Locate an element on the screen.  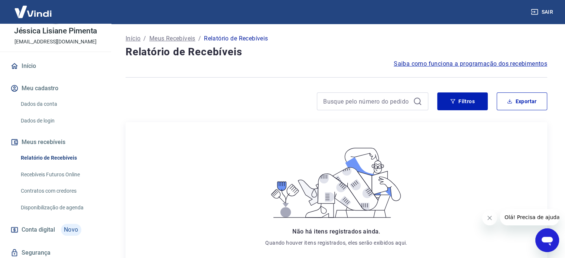
h4: Relatório de Recebíveis is located at coordinates (336, 52).